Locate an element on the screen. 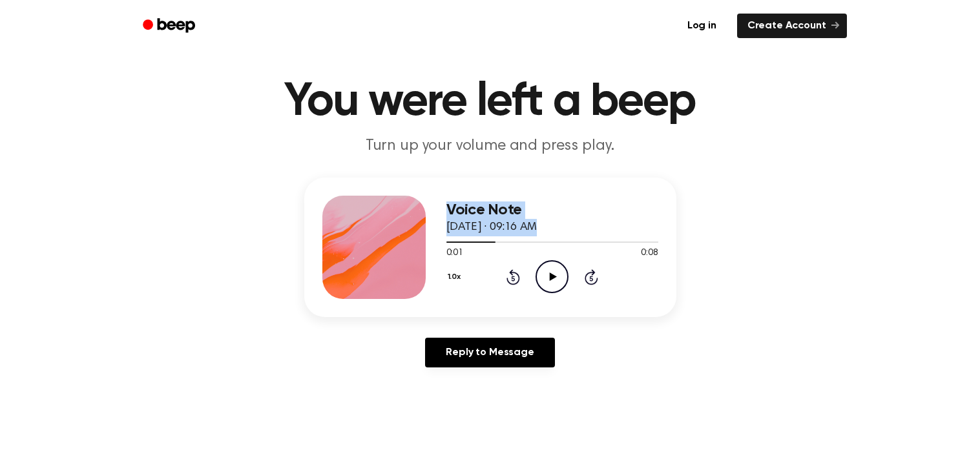 This screenshot has width=980, height=472. a: Beep is located at coordinates (170, 26).